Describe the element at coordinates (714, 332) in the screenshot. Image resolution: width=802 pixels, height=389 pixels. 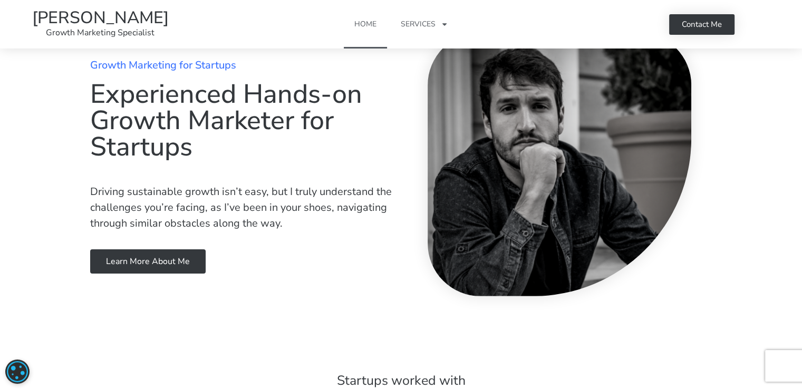
I see `div: Chat Widget` at that location.